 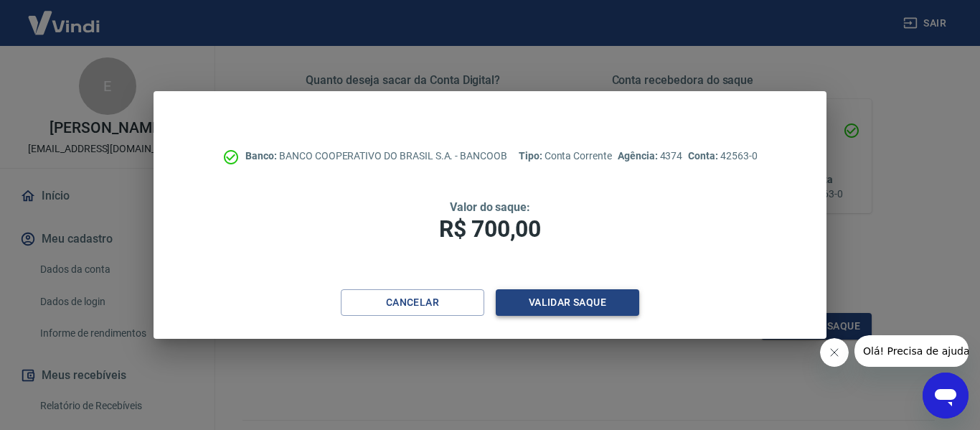 I want to click on button: Cancelar, so click(x=412, y=302).